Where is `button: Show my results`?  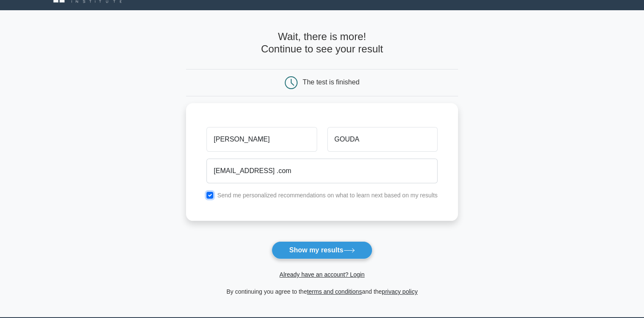 button: Show my results is located at coordinates (322, 250).